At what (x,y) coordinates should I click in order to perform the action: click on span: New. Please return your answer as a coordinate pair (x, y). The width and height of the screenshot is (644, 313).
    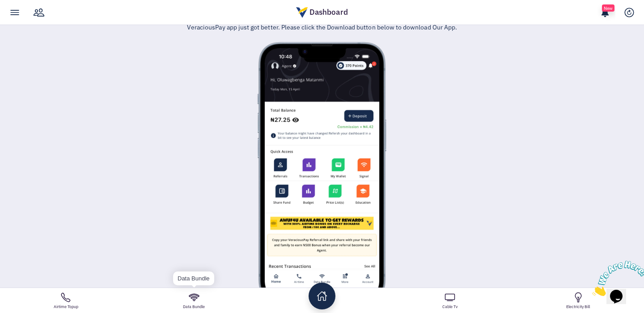
    Looking at the image, I should click on (608, 8).